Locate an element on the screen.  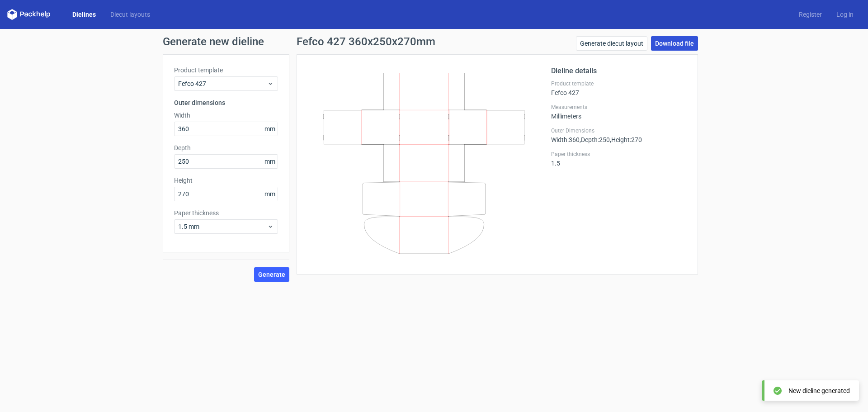
span: , Depth : 250 is located at coordinates (595, 140).